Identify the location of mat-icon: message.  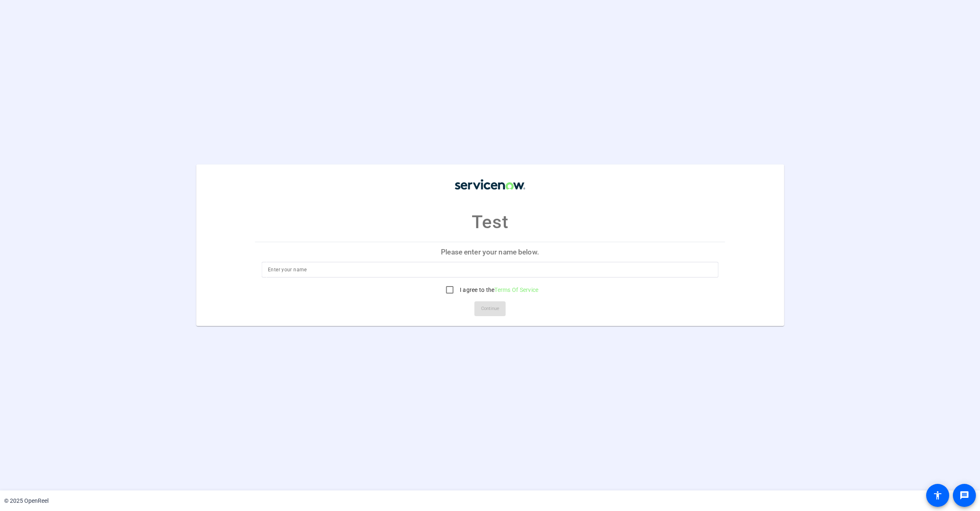
(964, 495).